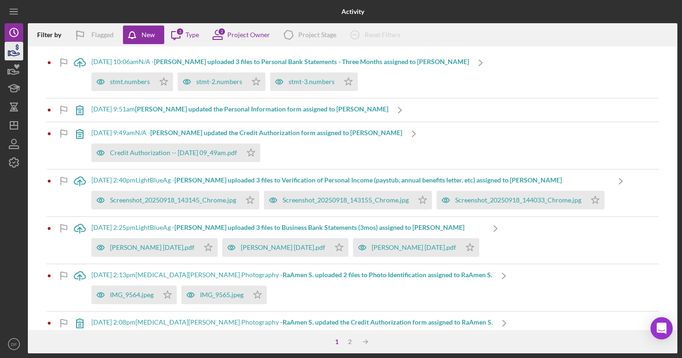 This screenshot has width=682, height=358. What do you see at coordinates (192, 35) in the screenshot?
I see `div: Type` at bounding box center [192, 35].